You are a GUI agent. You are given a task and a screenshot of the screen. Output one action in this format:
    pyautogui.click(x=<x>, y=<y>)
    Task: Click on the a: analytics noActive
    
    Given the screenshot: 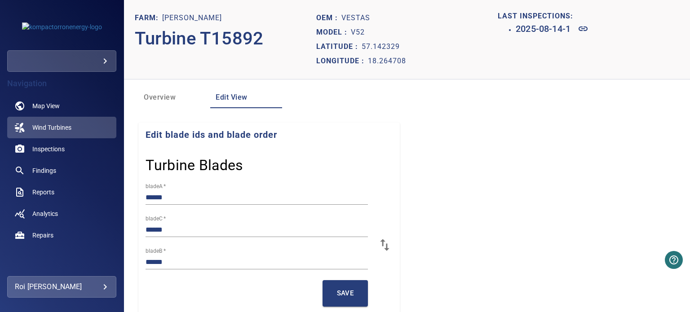 What is the action you would take?
    pyautogui.click(x=62, y=214)
    